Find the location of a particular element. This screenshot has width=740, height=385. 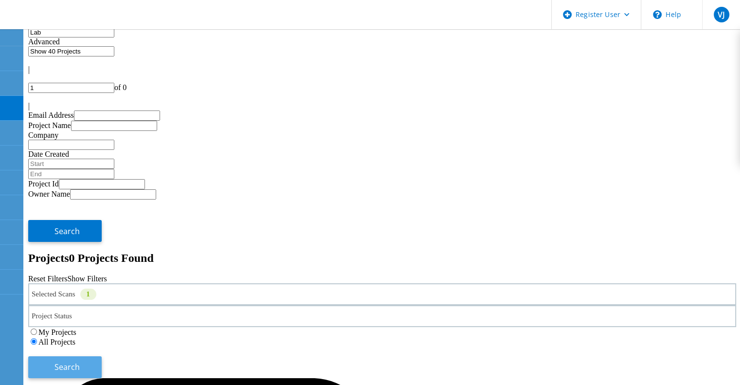

div: Project Status is located at coordinates (382, 316).